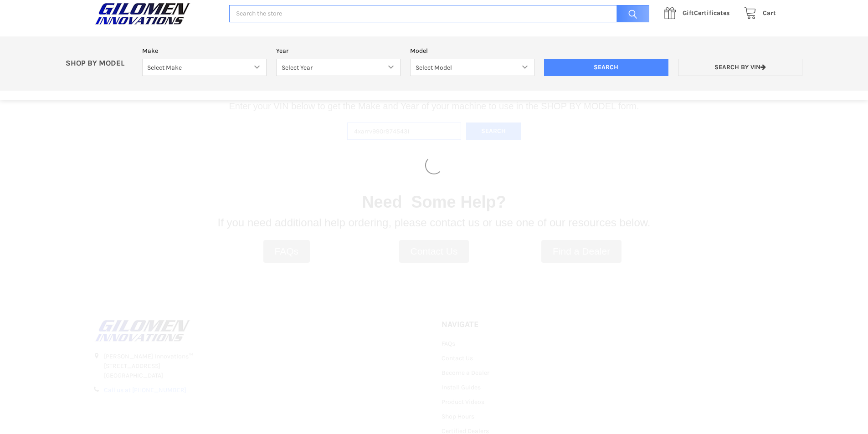  Describe the element at coordinates (143, 13) in the screenshot. I see `img: GILOMEN INNOVATIONS` at that location.